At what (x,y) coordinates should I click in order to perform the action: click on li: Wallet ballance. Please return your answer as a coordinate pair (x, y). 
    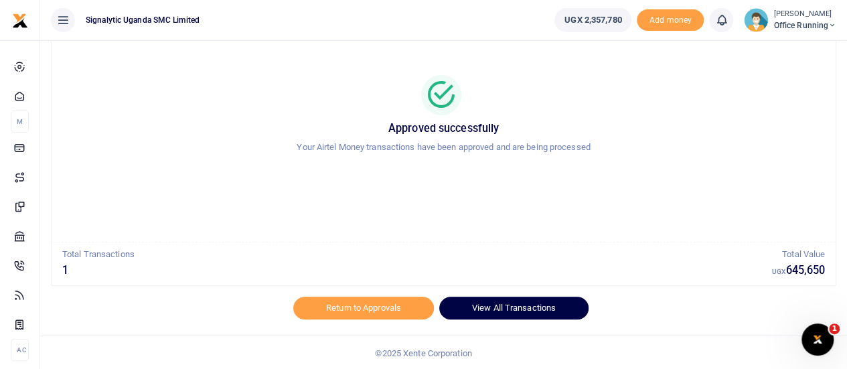
    Looking at the image, I should click on (592, 20).